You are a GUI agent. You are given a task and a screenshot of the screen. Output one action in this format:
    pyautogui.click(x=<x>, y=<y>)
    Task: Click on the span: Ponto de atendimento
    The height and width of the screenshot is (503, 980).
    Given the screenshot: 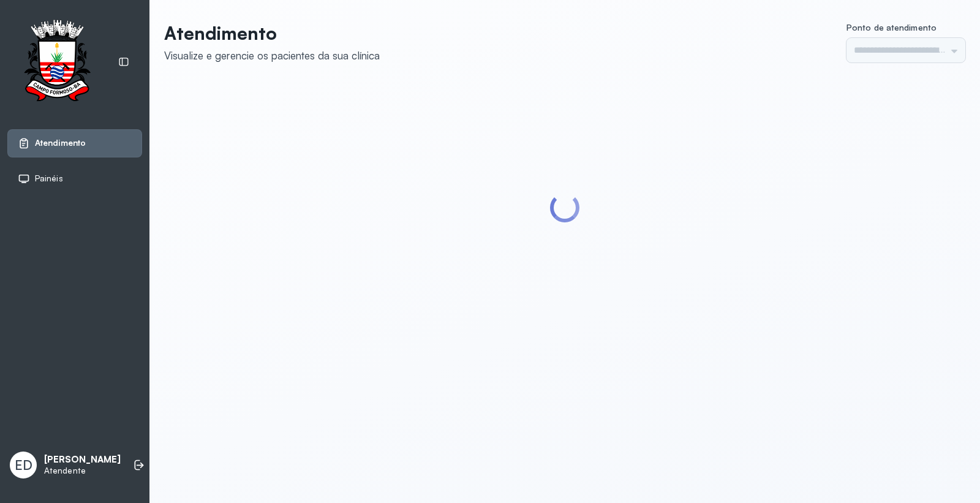 What is the action you would take?
    pyautogui.click(x=891, y=27)
    